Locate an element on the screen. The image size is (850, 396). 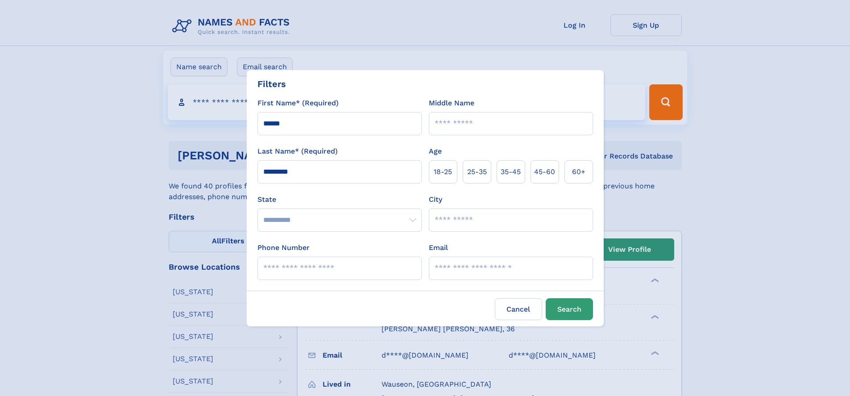
label: City is located at coordinates (435, 199).